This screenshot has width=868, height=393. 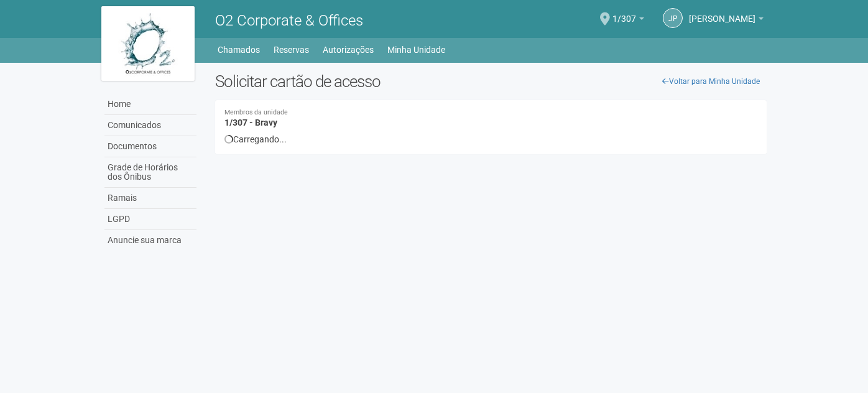 I want to click on a: Autorizações, so click(x=348, y=49).